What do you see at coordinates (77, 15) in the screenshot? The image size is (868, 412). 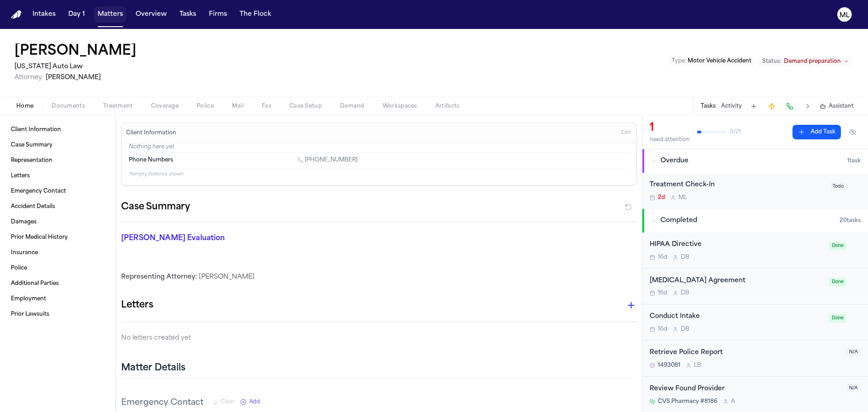 I see `a: Day 1` at bounding box center [77, 15].